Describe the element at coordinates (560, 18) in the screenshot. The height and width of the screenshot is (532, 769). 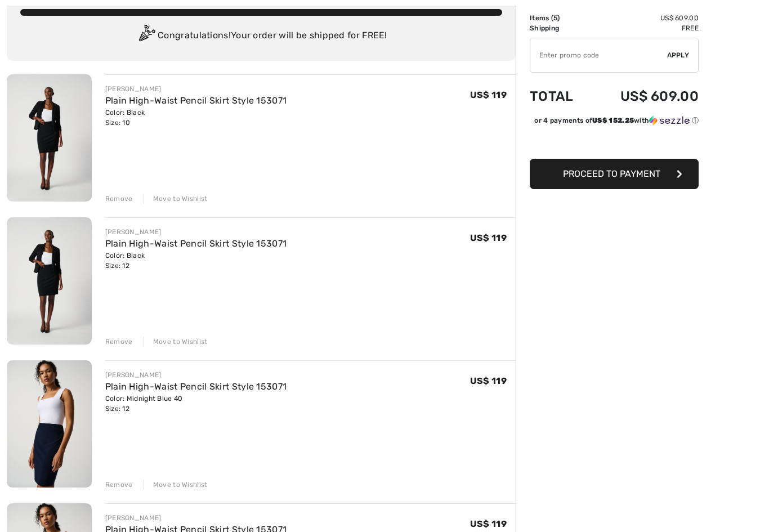
I see `td: Items ( )` at that location.